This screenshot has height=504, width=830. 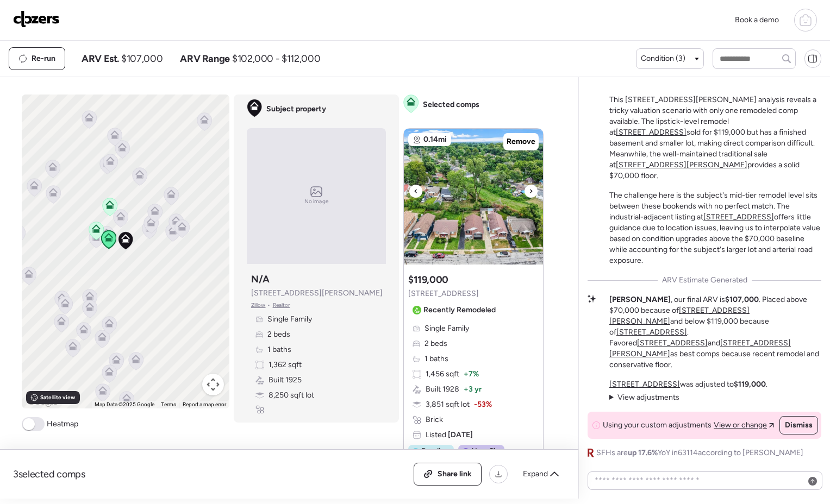 I want to click on img: Logo, so click(x=37, y=19).